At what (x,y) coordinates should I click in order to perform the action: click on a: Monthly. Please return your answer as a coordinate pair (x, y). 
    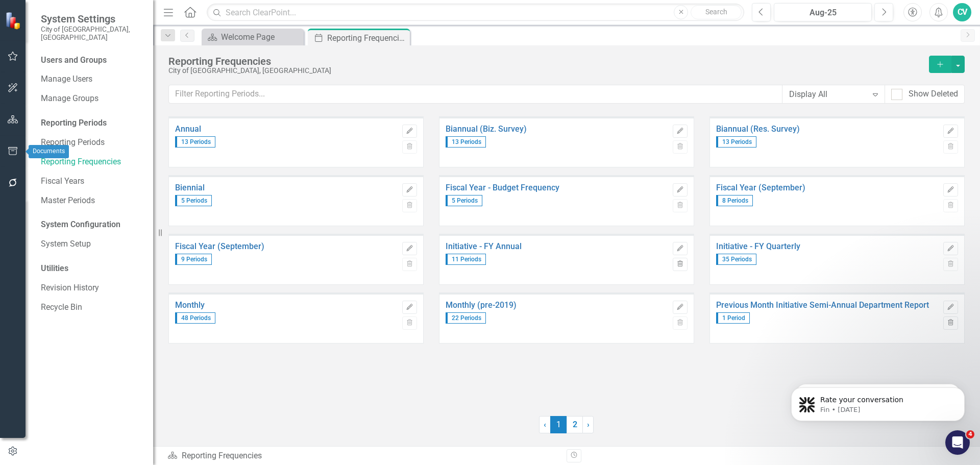
    Looking at the image, I should click on (286, 305).